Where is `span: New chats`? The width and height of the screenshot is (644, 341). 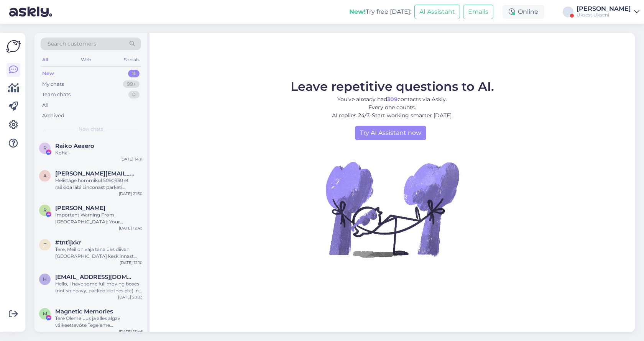 span: New chats is located at coordinates (91, 129).